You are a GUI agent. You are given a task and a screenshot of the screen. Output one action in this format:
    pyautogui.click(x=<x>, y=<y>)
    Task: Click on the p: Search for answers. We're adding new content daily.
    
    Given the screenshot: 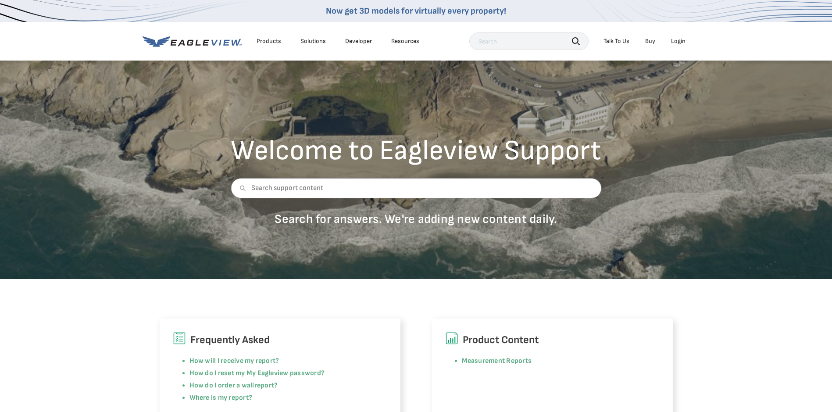 What is the action you would take?
    pyautogui.click(x=416, y=219)
    